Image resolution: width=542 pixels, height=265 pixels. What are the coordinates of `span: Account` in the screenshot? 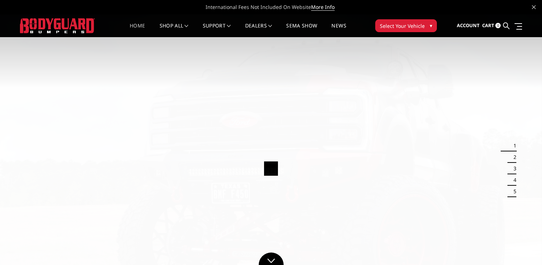 It's located at (469, 25).